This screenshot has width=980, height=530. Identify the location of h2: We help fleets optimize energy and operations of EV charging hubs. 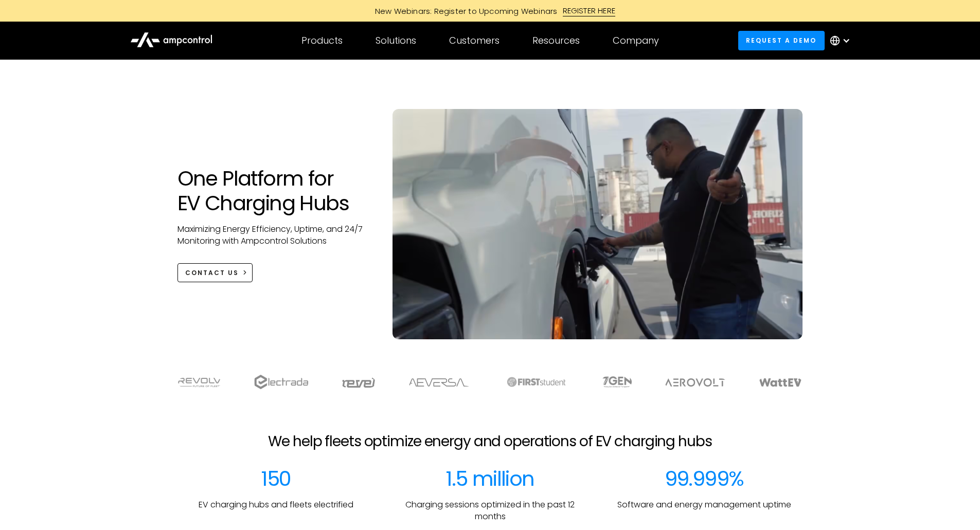
(490, 442).